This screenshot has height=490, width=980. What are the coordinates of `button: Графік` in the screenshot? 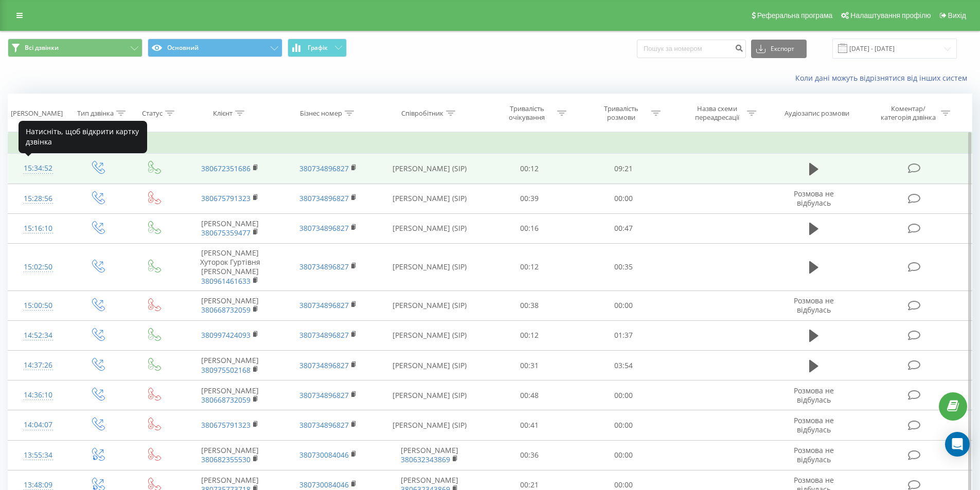 It's located at (317, 48).